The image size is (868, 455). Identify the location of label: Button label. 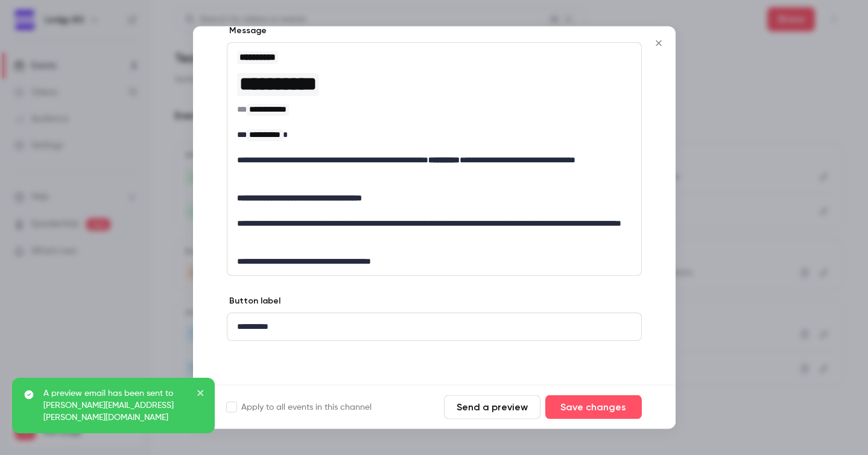
(253, 302).